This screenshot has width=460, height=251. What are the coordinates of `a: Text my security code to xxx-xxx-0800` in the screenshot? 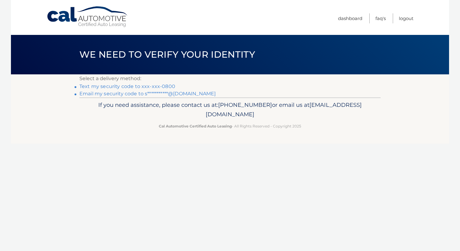 It's located at (127, 86).